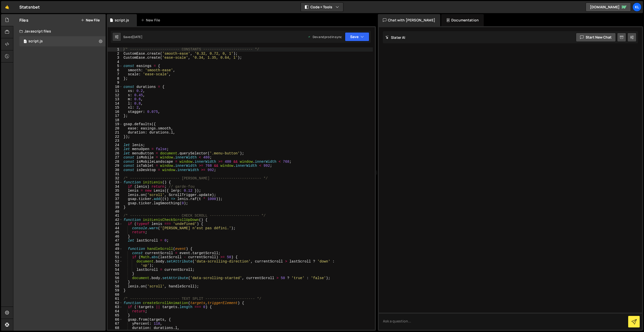  Describe the element at coordinates (115, 232) in the screenshot. I see `div: 45` at that location.